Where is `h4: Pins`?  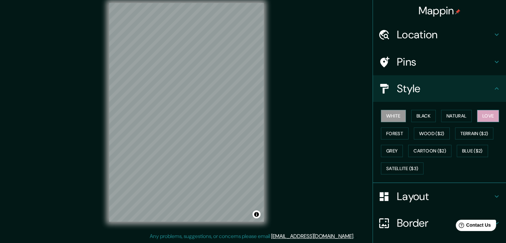 h4: Pins is located at coordinates (445, 62).